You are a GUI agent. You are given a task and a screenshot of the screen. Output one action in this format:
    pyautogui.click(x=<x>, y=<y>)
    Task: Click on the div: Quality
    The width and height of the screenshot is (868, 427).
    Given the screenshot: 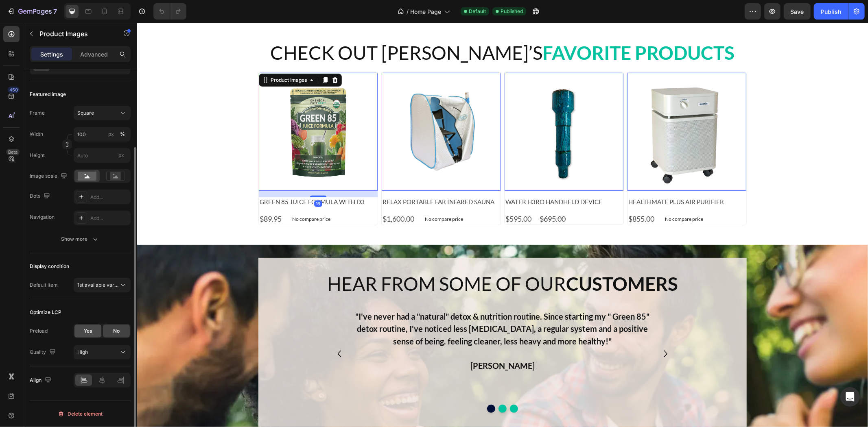 What is the action you would take?
    pyautogui.click(x=44, y=352)
    